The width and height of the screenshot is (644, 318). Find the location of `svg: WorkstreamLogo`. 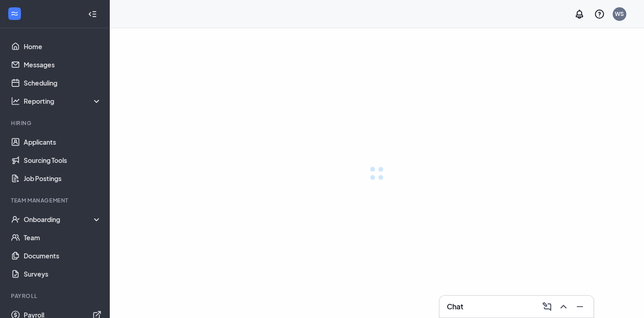

svg: WorkstreamLogo is located at coordinates (15, 14).